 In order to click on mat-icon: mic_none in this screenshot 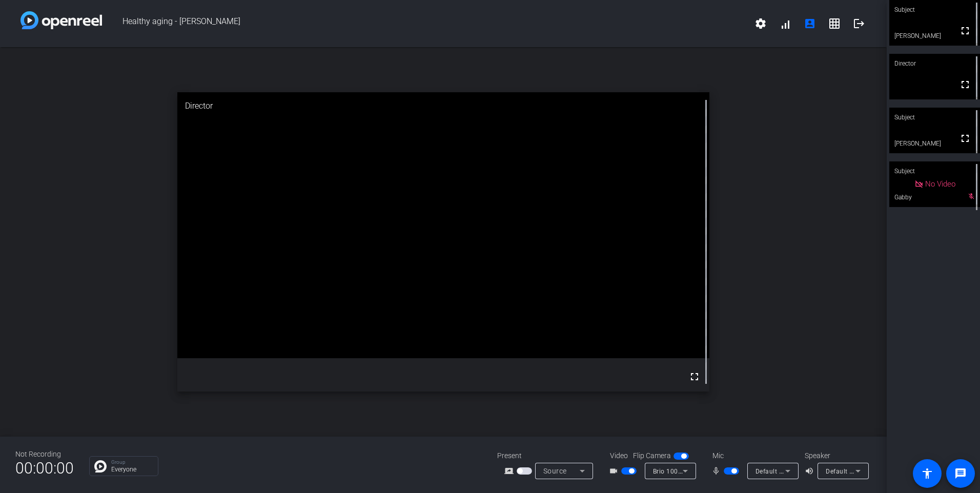, I will do `click(718, 471)`.